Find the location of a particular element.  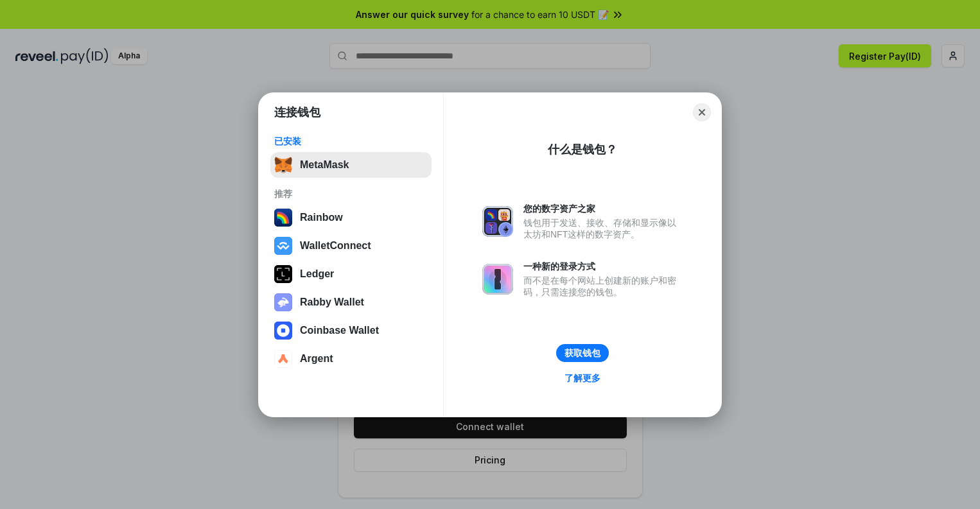

h1: 连接钱包 is located at coordinates (297, 113).